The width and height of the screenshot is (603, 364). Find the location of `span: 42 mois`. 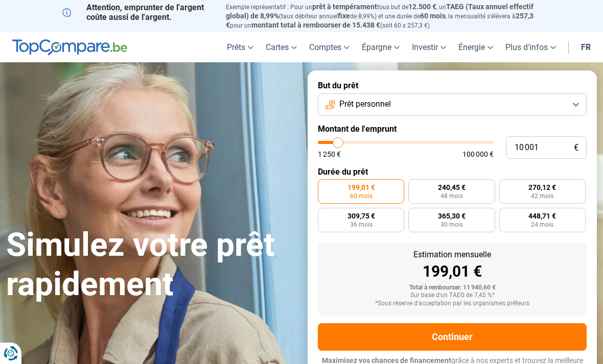

span: 42 mois is located at coordinates (542, 196).